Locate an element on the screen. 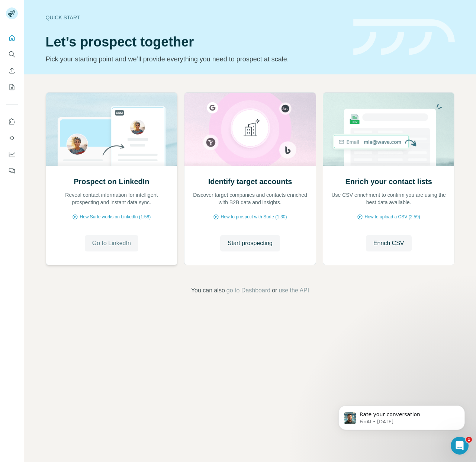 Image resolution: width=476 pixels, height=462 pixels. p: Rate your conversation is located at coordinates (80, 25).